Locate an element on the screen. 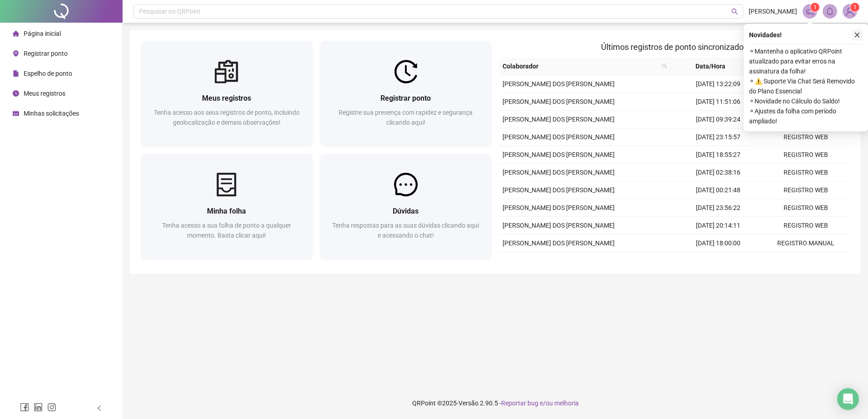  span: ⚬ Novidade no Cálculo do Saldo! is located at coordinates (806, 101).